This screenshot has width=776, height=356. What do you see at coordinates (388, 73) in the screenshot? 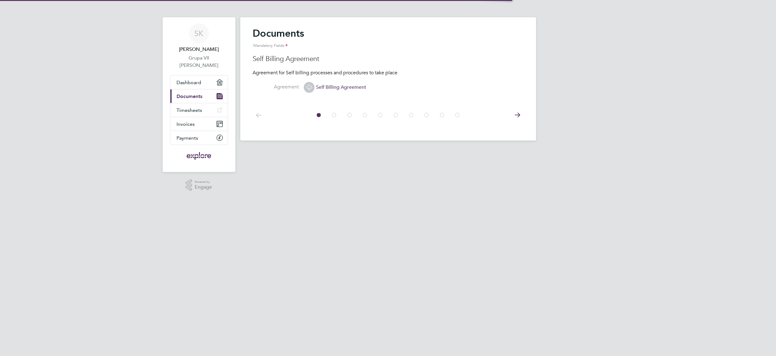
I see `p: Agreement for Self billing processes and procedures to take place` at bounding box center [388, 73].